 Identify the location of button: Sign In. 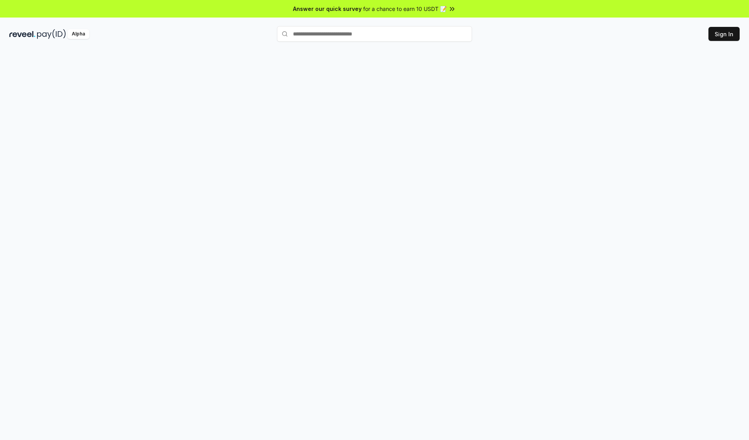
(724, 34).